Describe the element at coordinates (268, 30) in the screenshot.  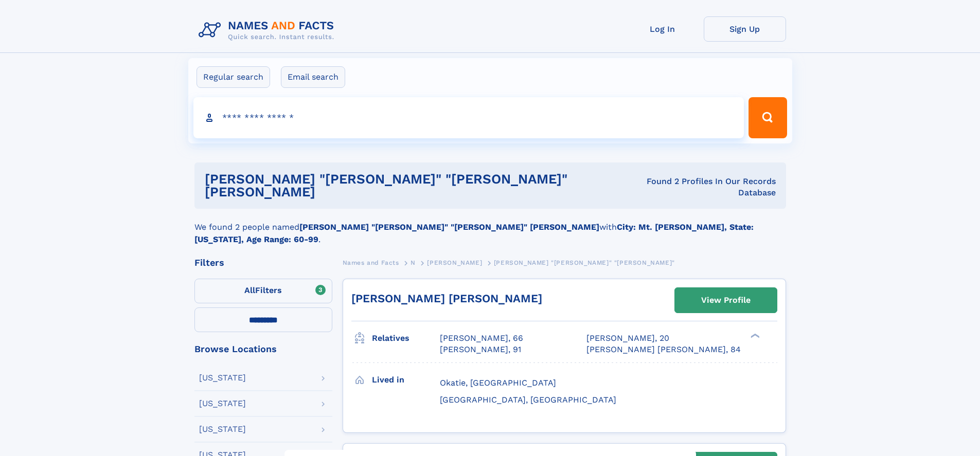
I see `img: Logo Names and Facts` at that location.